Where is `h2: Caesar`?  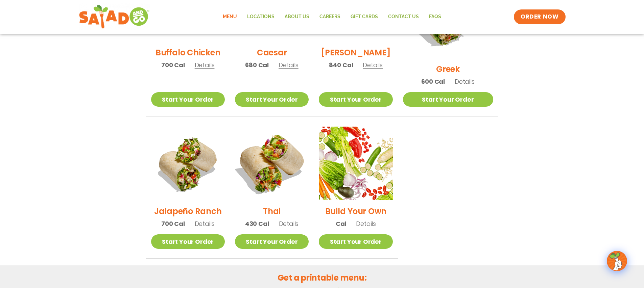 h2: Caesar is located at coordinates (272, 52).